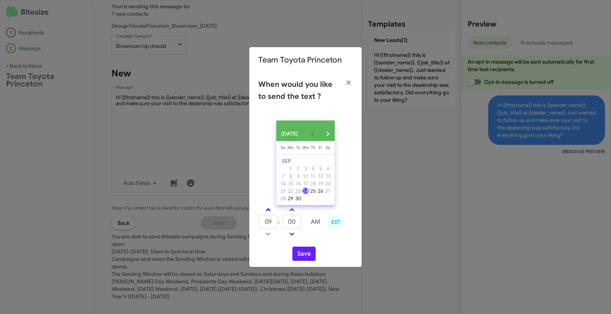 This screenshot has width=611, height=314. I want to click on div: 10, so click(305, 176).